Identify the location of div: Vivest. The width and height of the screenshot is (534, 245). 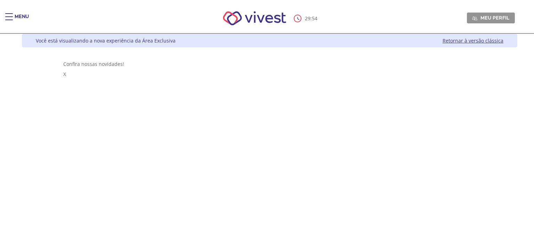
(267, 139).